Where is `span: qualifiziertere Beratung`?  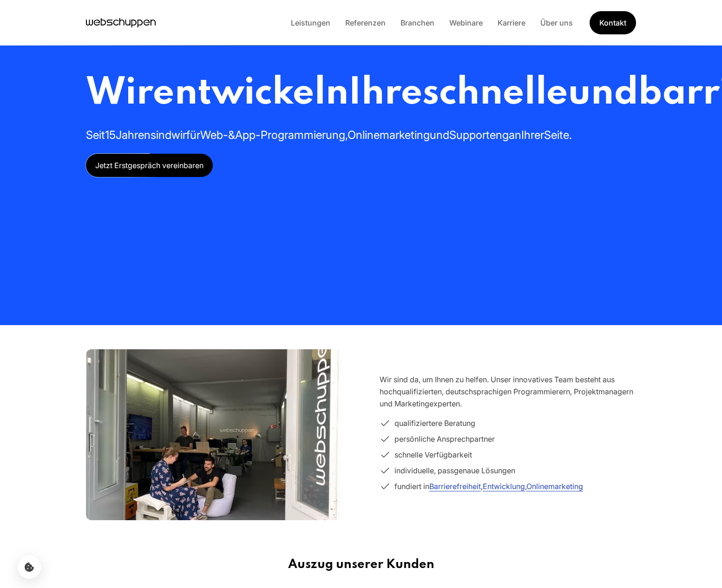
span: qualifiziertere Beratung is located at coordinates (435, 423).